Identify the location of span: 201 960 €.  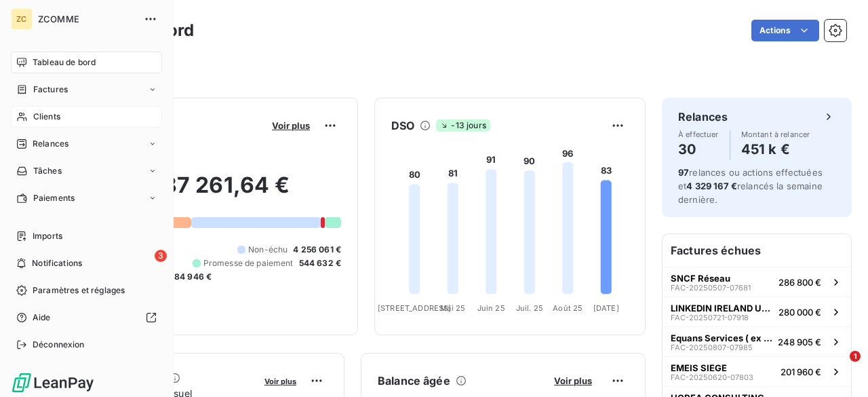
(801, 371).